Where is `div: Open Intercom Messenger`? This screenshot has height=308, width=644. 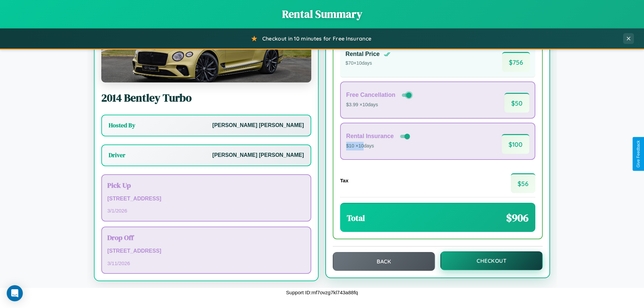
div: Open Intercom Messenger is located at coordinates (15, 294).